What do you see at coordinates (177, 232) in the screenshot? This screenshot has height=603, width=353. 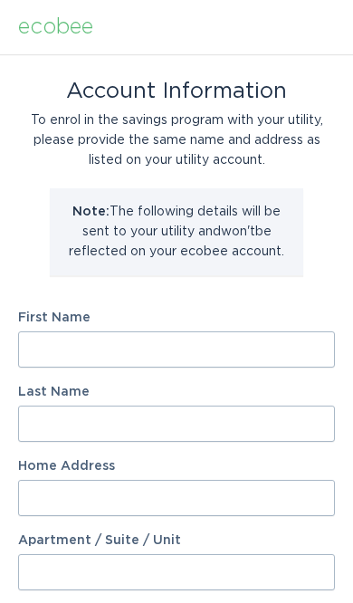 I see `p: The following details will be sent to your utility and won't be reflected on your ecobee account.` at bounding box center [177, 232].